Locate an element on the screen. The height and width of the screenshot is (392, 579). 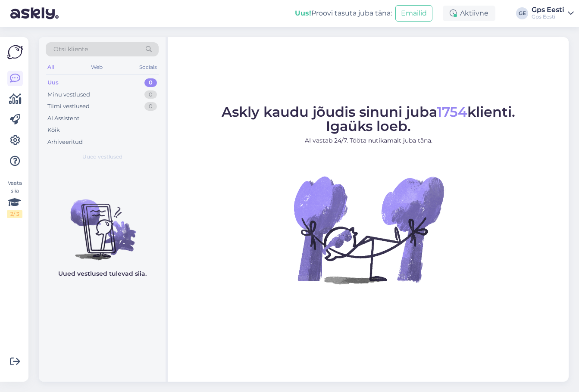
img: No Chat active is located at coordinates (369, 230).